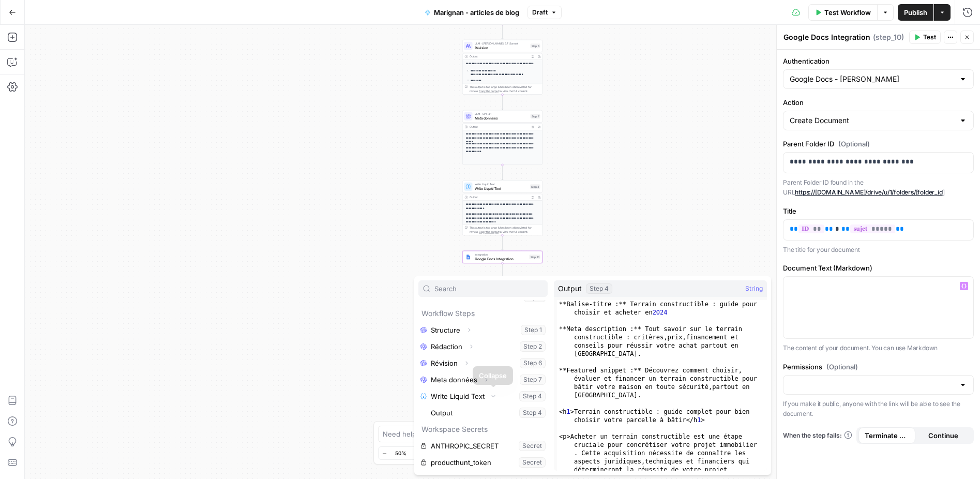 The width and height of the screenshot is (980, 479). I want to click on button: Publish, so click(915, 12).